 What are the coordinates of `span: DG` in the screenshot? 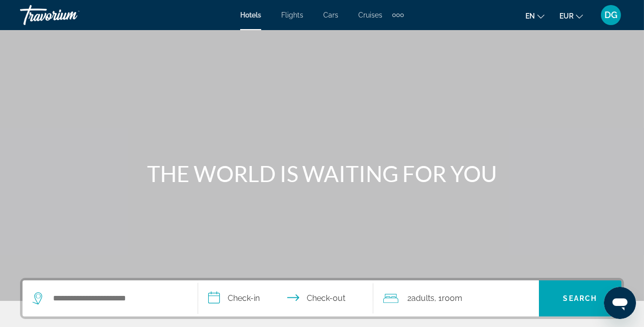 It's located at (611, 15).